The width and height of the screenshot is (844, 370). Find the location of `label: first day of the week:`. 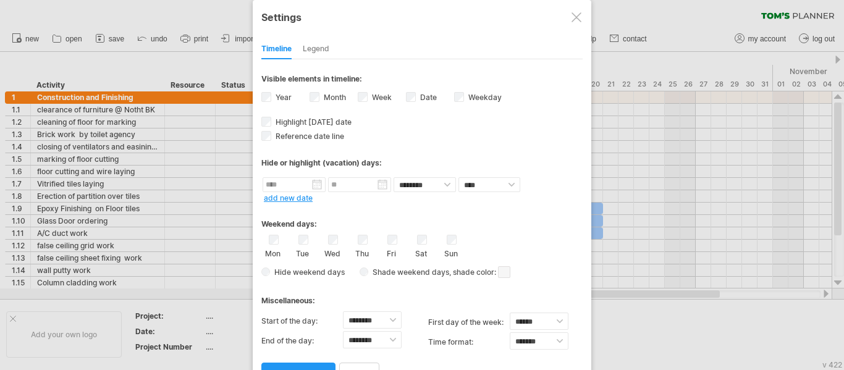

label: first day of the week: is located at coordinates (469, 323).